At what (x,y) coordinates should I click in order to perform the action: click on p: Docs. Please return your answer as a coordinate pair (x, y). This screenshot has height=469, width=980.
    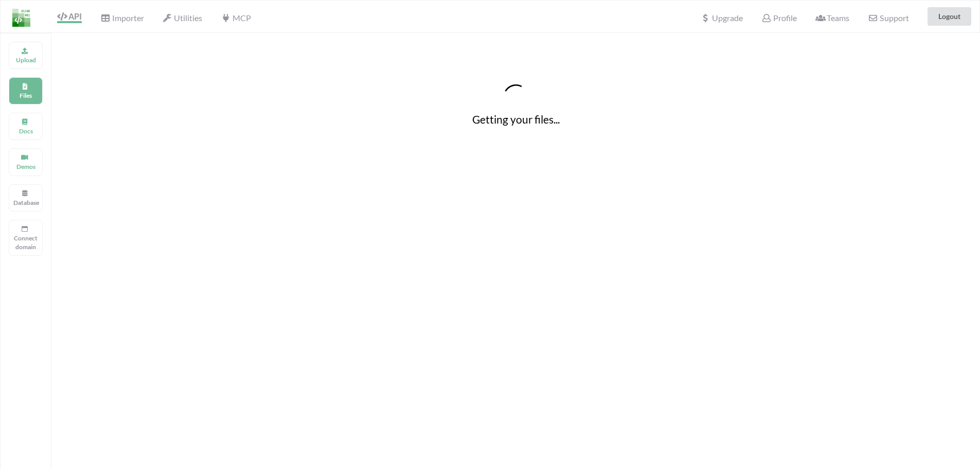
    Looking at the image, I should click on (26, 131).